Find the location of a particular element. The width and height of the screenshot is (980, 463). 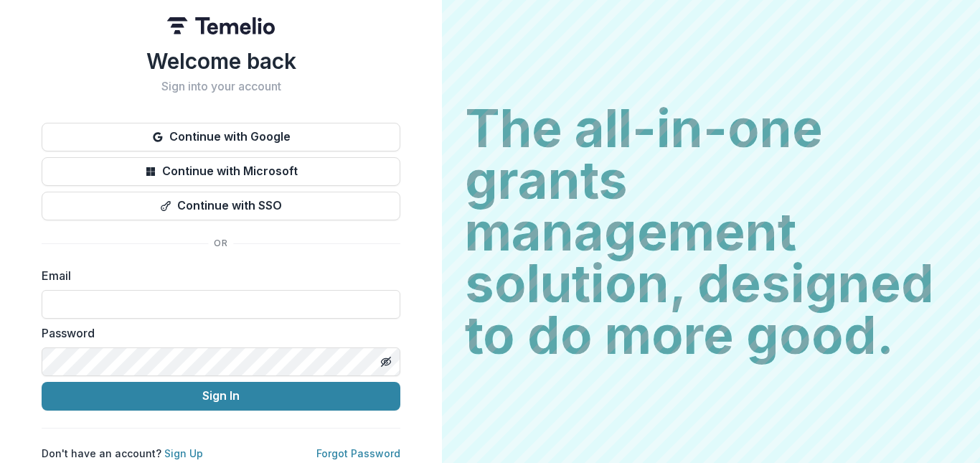

a: Forgot Password is located at coordinates (358, 453).